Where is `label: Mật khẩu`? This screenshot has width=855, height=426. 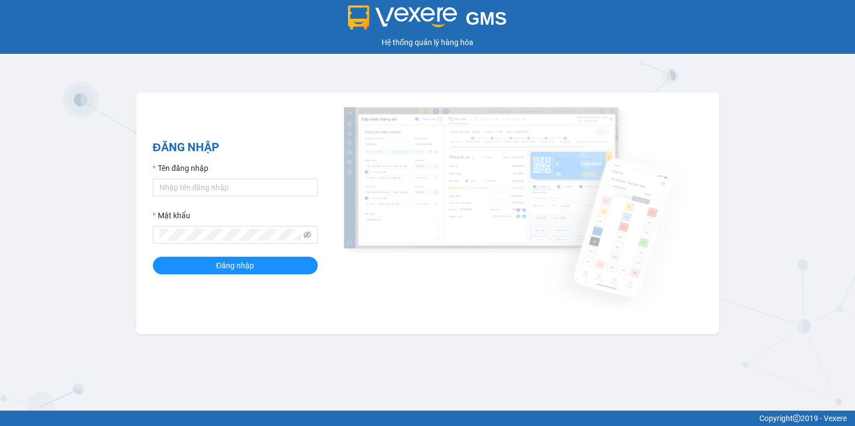
label: Mật khẩu is located at coordinates (172, 215).